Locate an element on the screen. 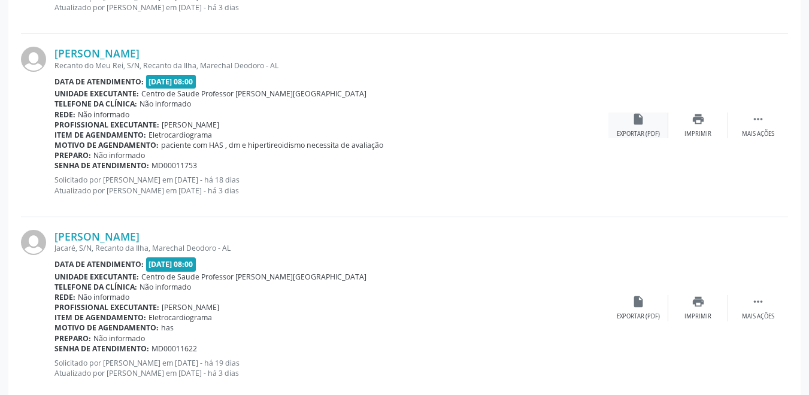  span: MD00011753 is located at coordinates (174, 165).